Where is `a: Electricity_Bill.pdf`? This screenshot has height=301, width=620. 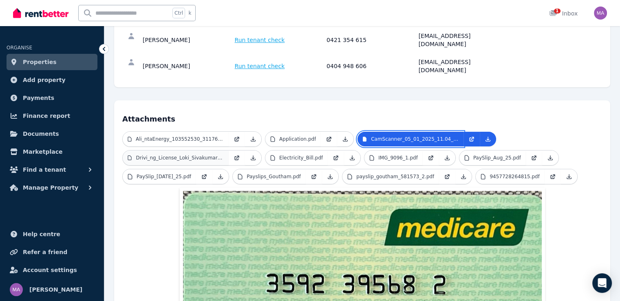
a: Electricity_Bill.pdf is located at coordinates (296, 158).